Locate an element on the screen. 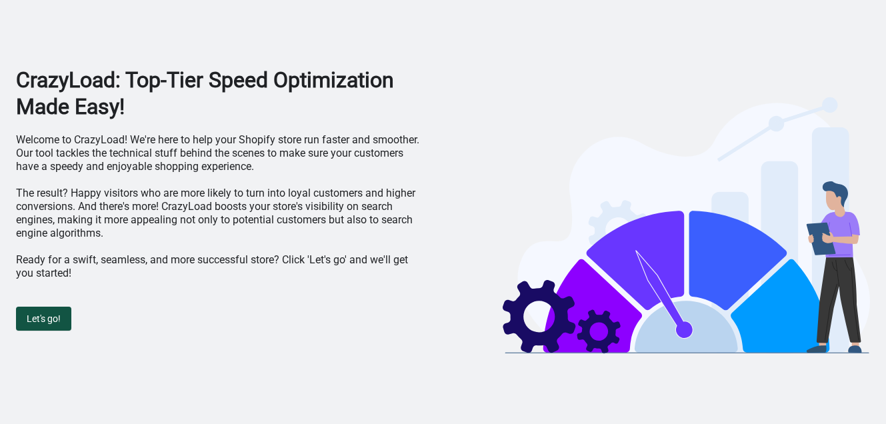 The height and width of the screenshot is (424, 886). h1: CrazyLoad: Top-Tier Speed Optimization Made Easy! is located at coordinates (221, 93).